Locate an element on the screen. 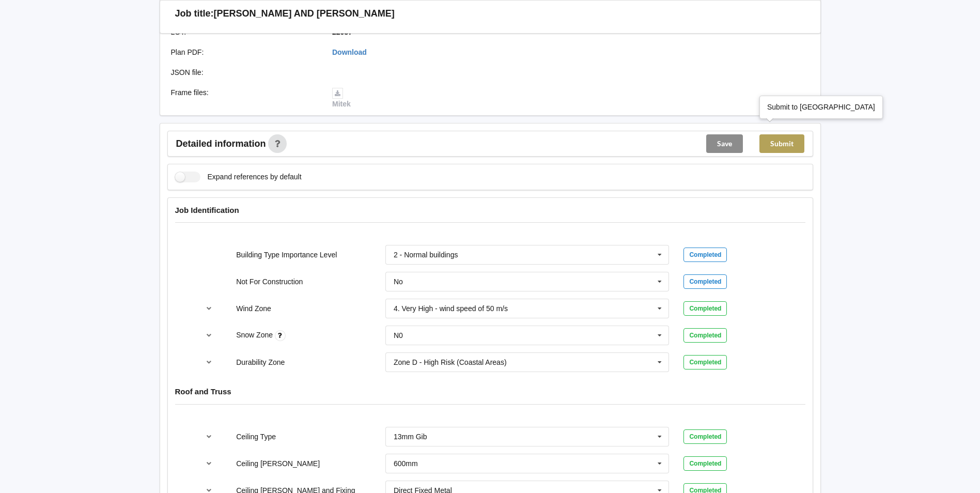 This screenshot has width=980, height=493. label: Snow Zone is located at coordinates (255, 335).